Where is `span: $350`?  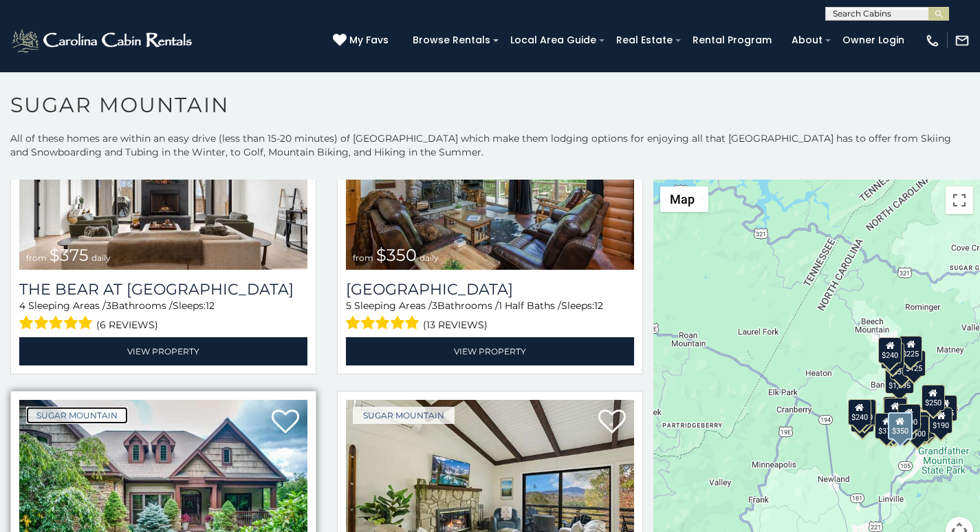
span: $350 is located at coordinates (396, 255).